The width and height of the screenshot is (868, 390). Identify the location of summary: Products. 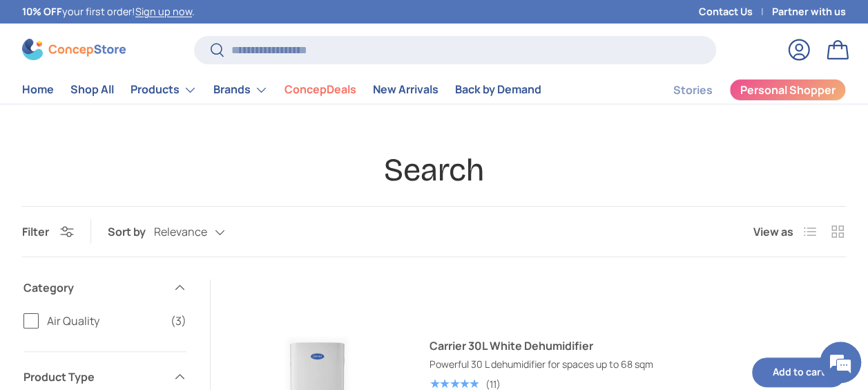
(163, 90).